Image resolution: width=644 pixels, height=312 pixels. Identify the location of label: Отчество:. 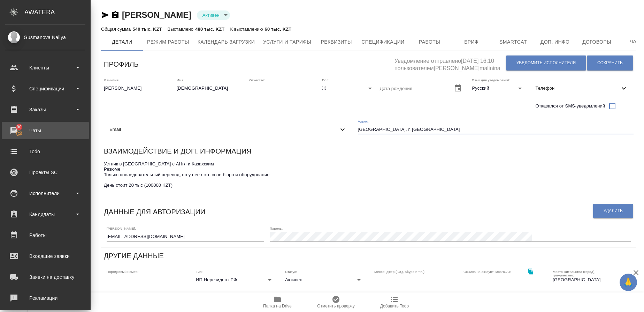
(257, 80).